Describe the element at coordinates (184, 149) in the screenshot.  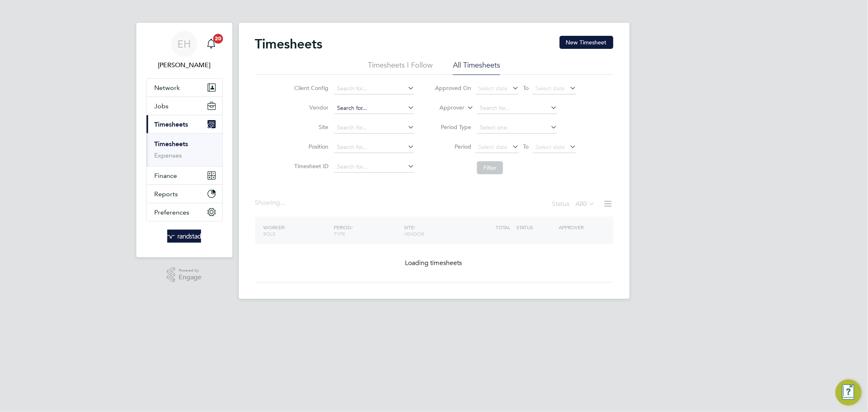
I see `div: Timesheets` at that location.